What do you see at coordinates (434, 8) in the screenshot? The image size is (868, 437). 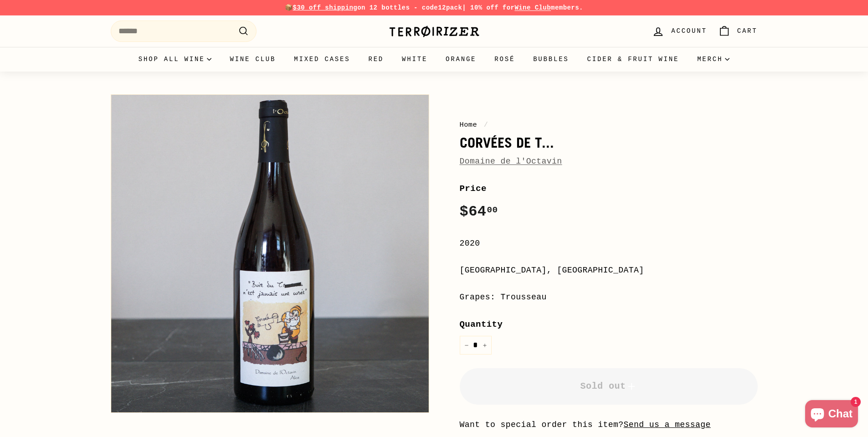 I see `p: 📦 on 12 bottles - code | 10% off for members.` at bounding box center [434, 8].